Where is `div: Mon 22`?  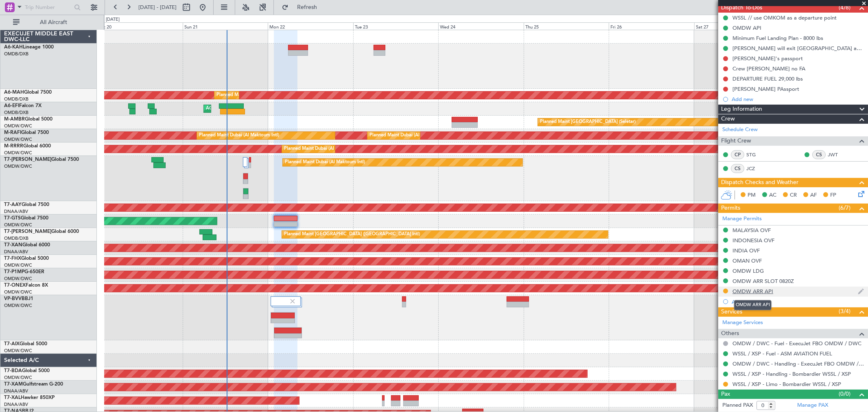 div: Mon 22 is located at coordinates (311, 26).